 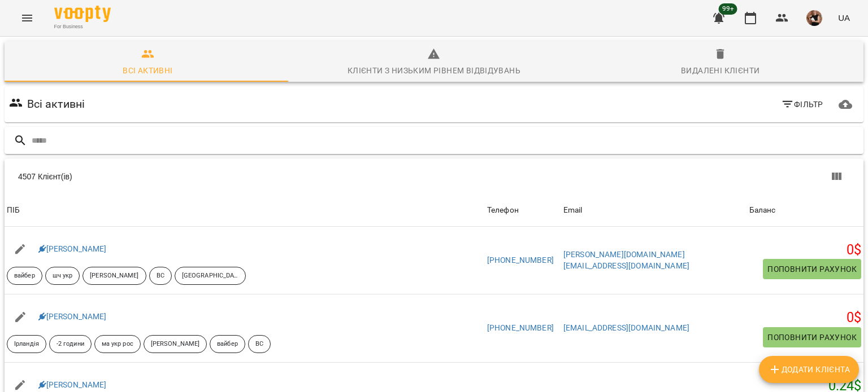 I want to click on span: Фільтр, so click(x=801, y=104).